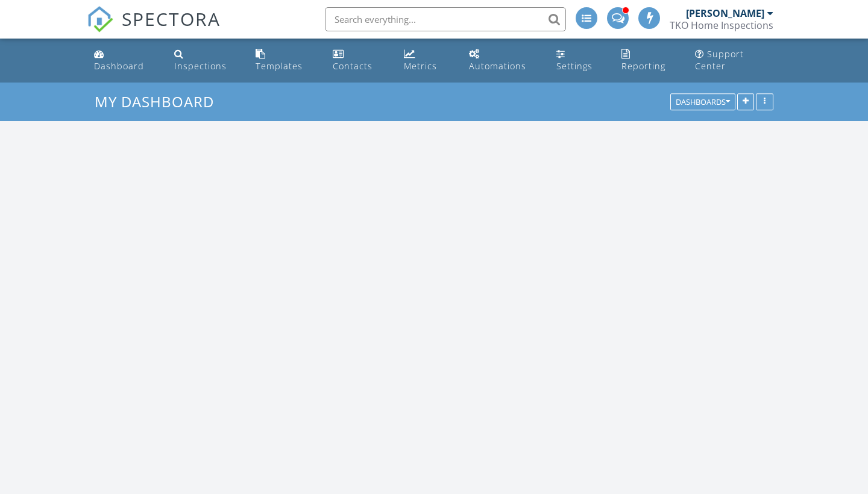 This screenshot has width=868, height=494. Describe the element at coordinates (721, 25) in the screenshot. I see `div: TKO Home Inspections` at that location.